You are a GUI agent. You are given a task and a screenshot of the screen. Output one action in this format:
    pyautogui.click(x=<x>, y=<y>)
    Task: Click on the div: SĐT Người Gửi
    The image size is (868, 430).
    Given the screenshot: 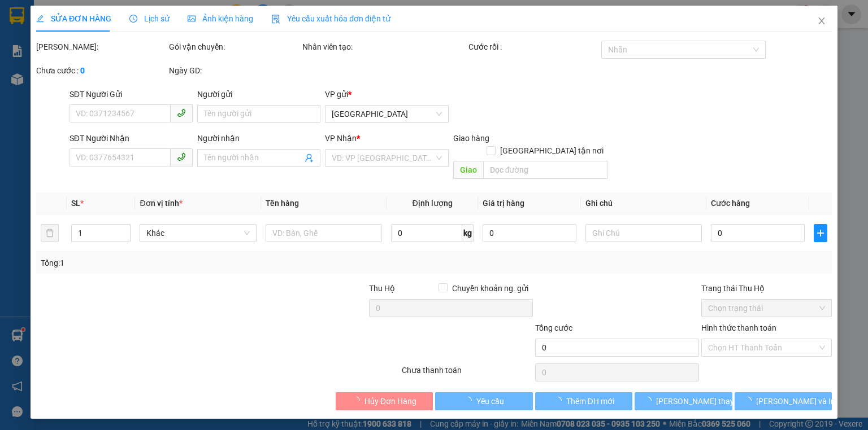 What is the action you would take?
    pyautogui.click(x=131, y=94)
    